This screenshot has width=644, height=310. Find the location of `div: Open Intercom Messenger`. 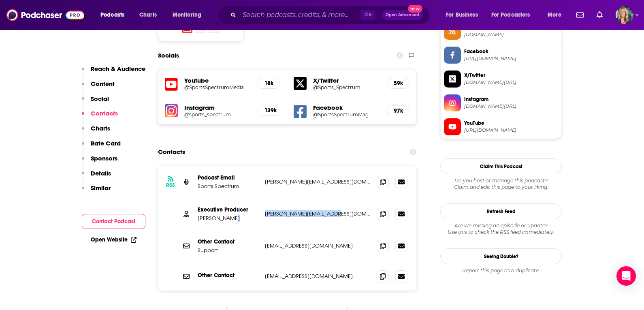

div: Open Intercom Messenger is located at coordinates (626, 276).